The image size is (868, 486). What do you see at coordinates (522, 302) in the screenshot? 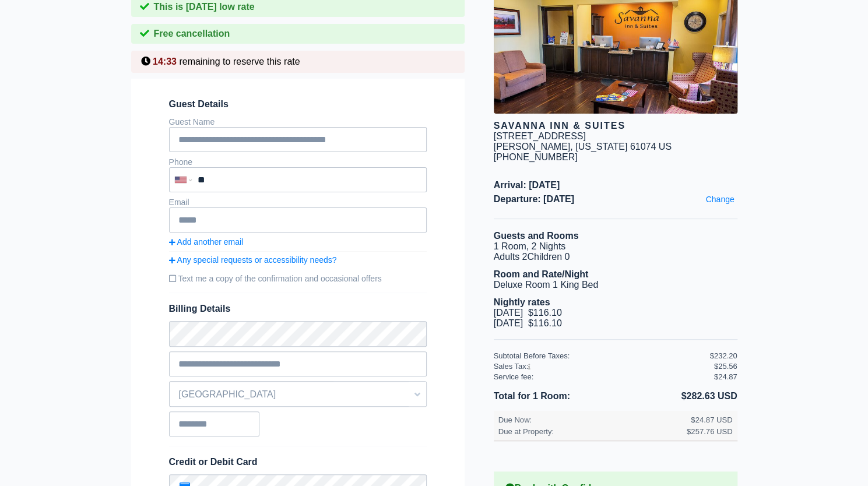
I see `b: Nightly rates` at bounding box center [522, 302].